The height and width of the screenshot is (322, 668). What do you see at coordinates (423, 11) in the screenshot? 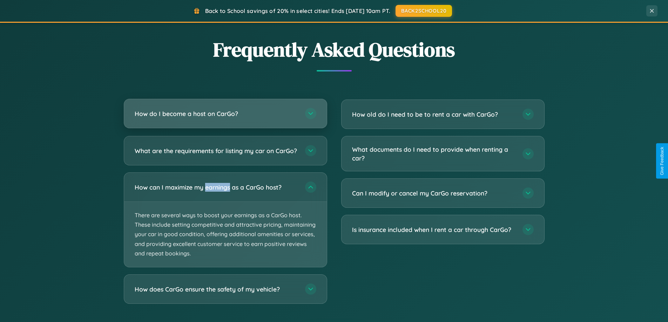
I see `button: BACK2SCHOOL20` at bounding box center [423, 11].